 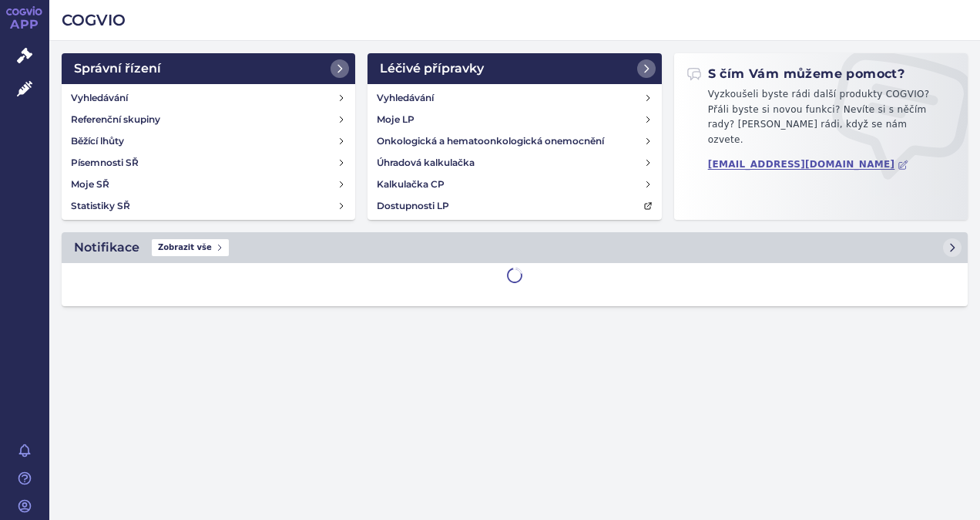 I want to click on a: Onkologická a hematoonkologická onemocnění, so click(x=514, y=141).